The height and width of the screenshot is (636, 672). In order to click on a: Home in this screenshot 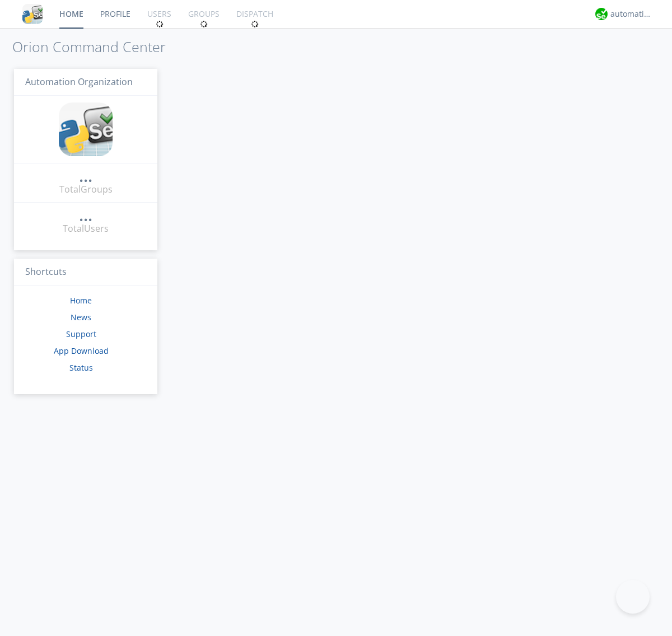, I will do `click(81, 300)`.